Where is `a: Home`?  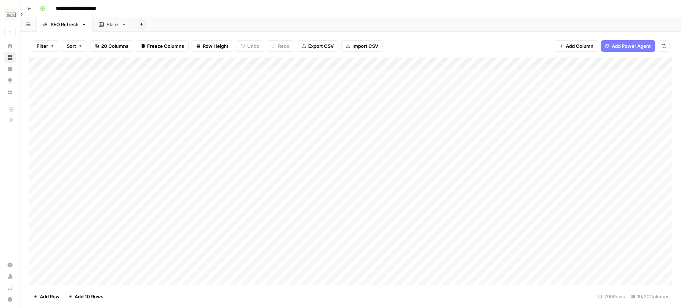 a: Home is located at coordinates (10, 46).